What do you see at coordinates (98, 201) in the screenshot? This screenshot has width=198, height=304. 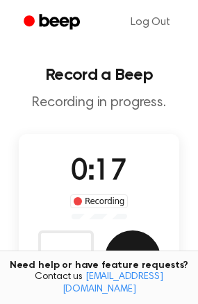 I see `div: Recording` at bounding box center [98, 201].